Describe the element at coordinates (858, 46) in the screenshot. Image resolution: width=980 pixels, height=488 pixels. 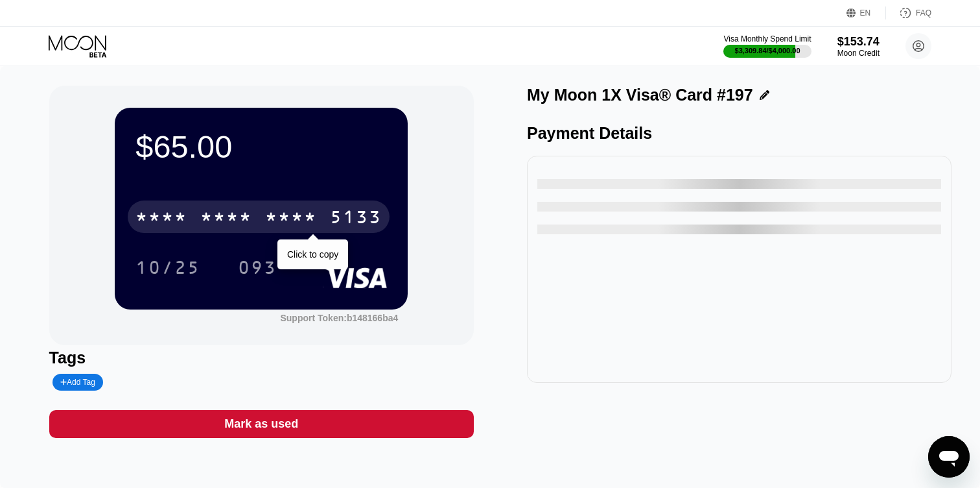
I see `div: $153.74Moon Credit` at that location.